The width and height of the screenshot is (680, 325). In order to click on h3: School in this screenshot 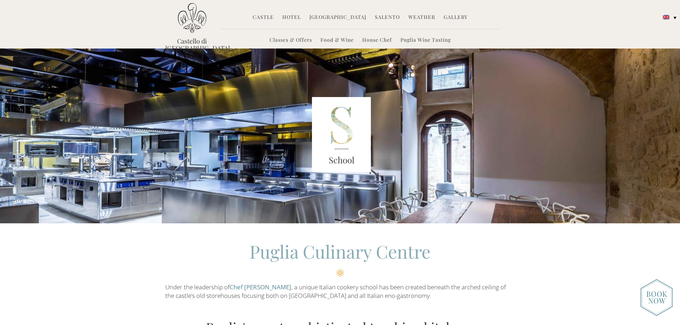, I will do `click(341, 160)`.